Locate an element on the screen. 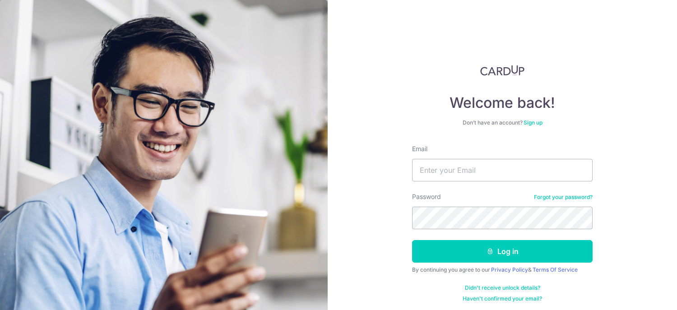 Image resolution: width=677 pixels, height=310 pixels. h4: Welcome back! is located at coordinates (502, 103).